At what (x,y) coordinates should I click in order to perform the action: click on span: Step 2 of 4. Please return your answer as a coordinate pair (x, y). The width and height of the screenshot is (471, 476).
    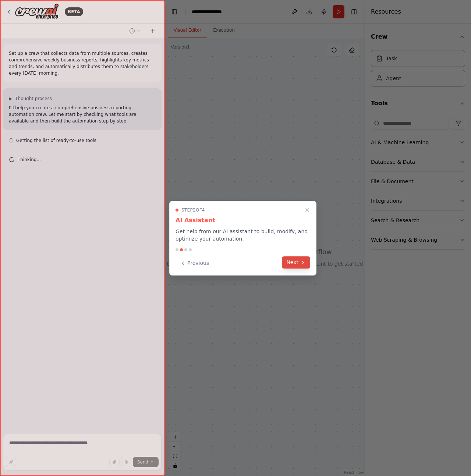
    Looking at the image, I should click on (193, 210).